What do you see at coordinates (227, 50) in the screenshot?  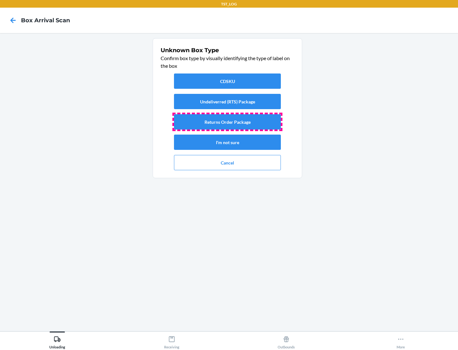 I see `h1: Unknown Box Type` at bounding box center [227, 50].